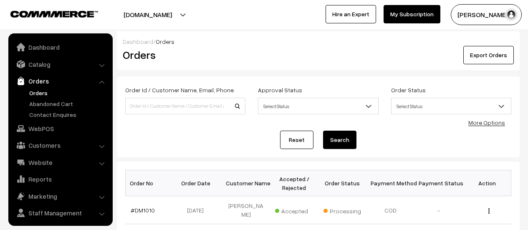  I want to click on h2: Orders, so click(184, 55).